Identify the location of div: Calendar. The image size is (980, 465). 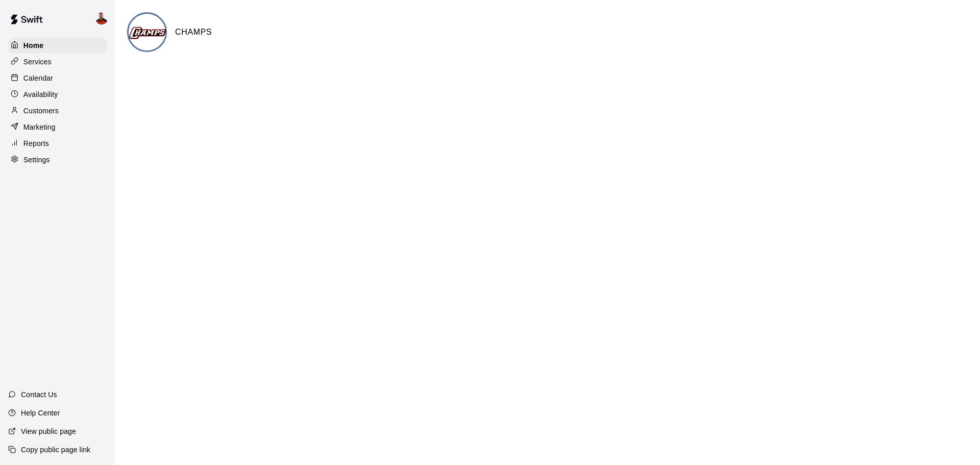
(57, 78).